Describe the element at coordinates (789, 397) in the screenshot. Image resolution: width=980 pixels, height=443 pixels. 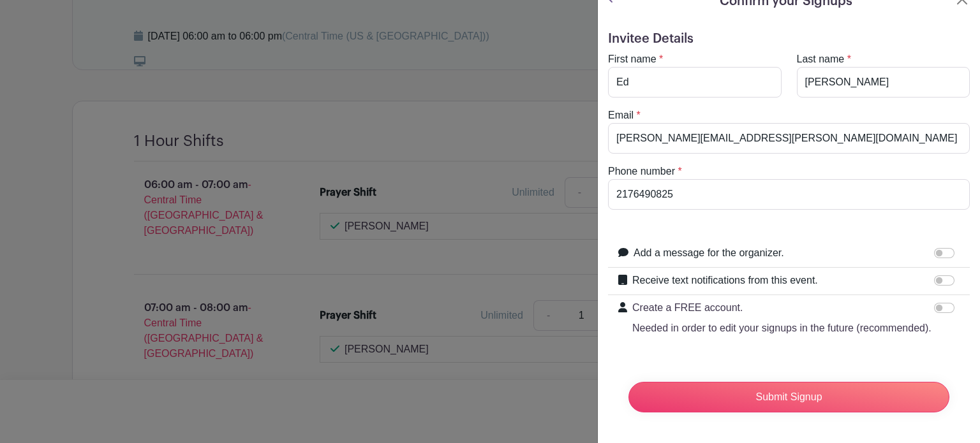
I see `input: Submit Signup` at that location.